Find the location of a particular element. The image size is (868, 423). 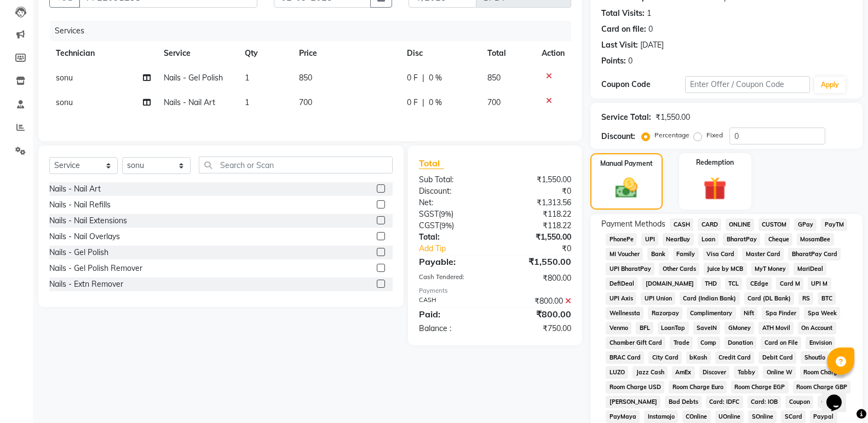

span: Venmo is located at coordinates (618, 328).